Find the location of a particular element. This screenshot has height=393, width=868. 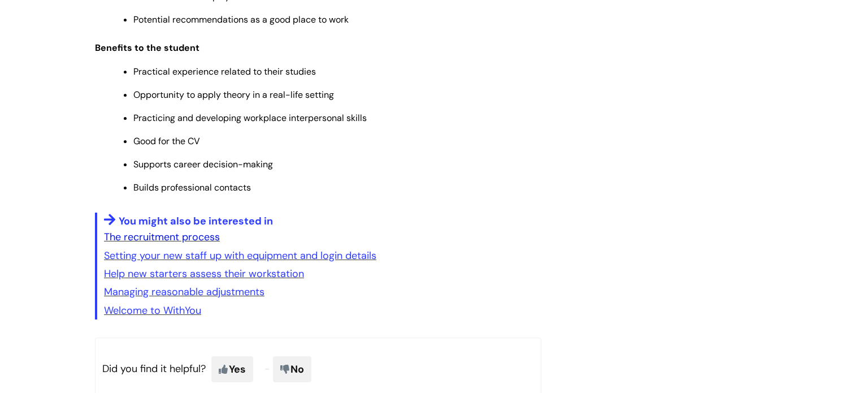

span: Practical experience related to their studies is located at coordinates (224, 72).